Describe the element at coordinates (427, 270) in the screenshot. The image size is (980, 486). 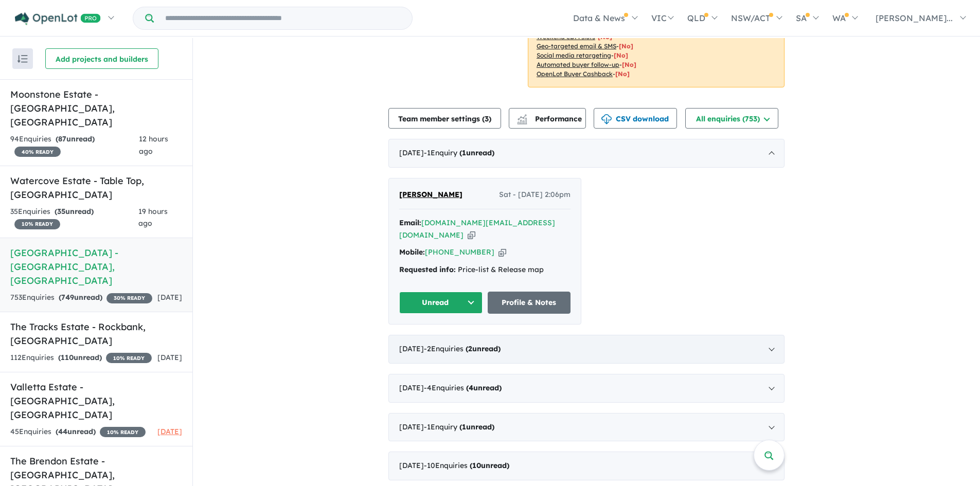
I see `strong: Requested info:` at that location.